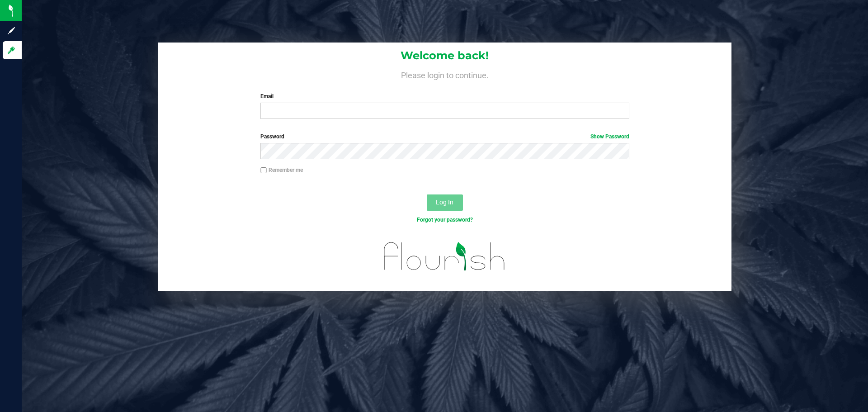 The width and height of the screenshot is (868, 412). Describe the element at coordinates (264, 170) in the screenshot. I see `input: Remember me` at that location.